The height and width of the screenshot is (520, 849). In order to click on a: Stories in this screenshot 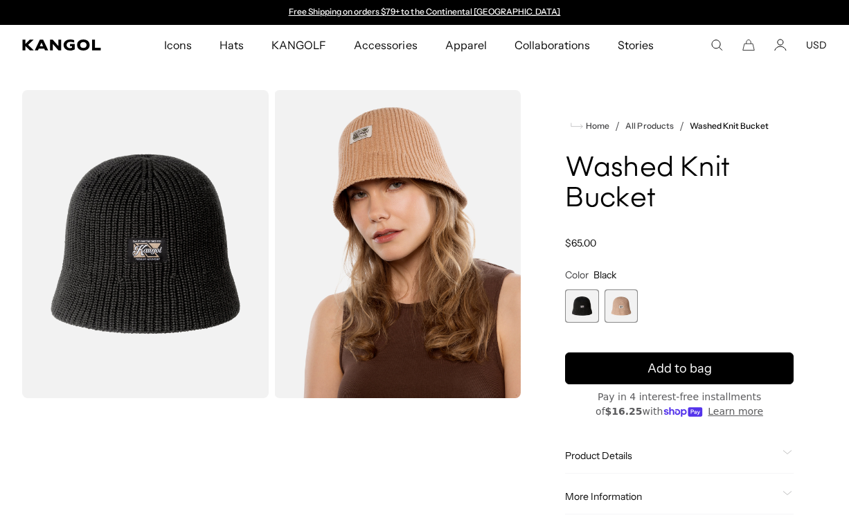, I will do `click(636, 45)`.